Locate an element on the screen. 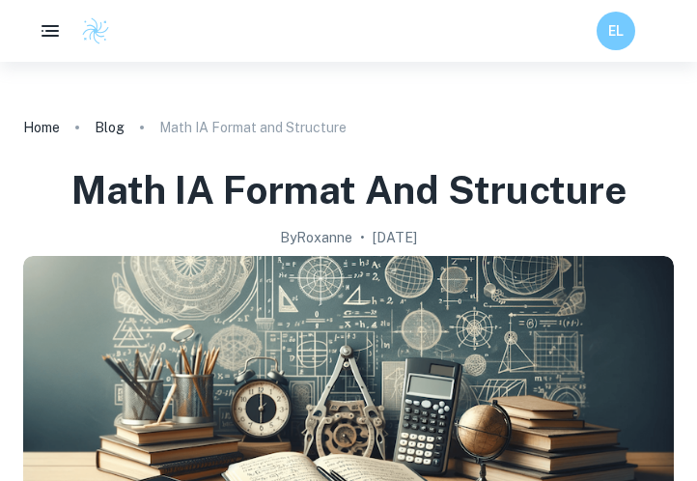 The width and height of the screenshot is (697, 481). a: Blog is located at coordinates (109, 127).